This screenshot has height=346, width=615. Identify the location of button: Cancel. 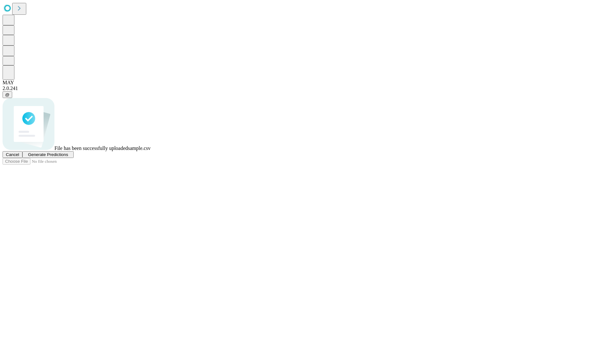
(12, 154).